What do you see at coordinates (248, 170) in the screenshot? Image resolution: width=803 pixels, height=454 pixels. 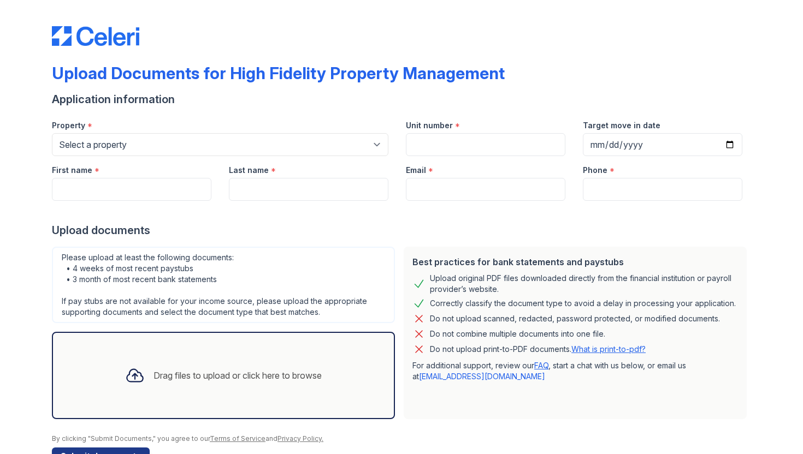 I see `label: Last name` at bounding box center [248, 170].